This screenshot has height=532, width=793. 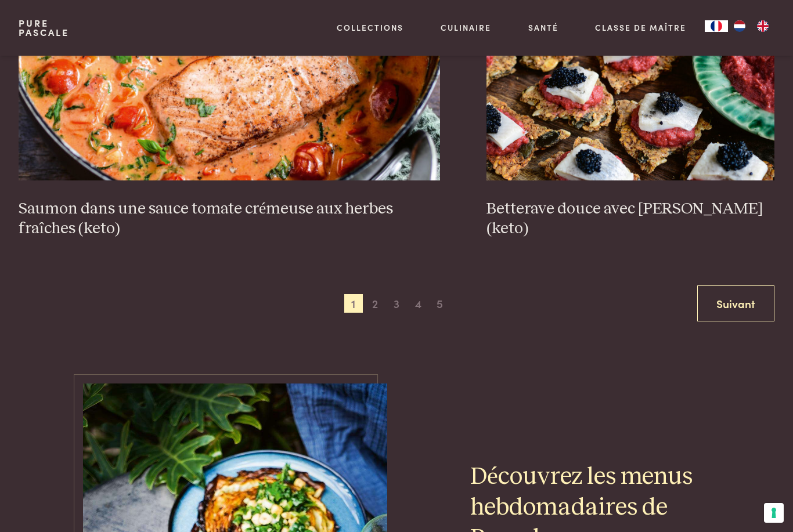 What do you see at coordinates (440, 303) in the screenshot?
I see `span: 5` at bounding box center [440, 303].